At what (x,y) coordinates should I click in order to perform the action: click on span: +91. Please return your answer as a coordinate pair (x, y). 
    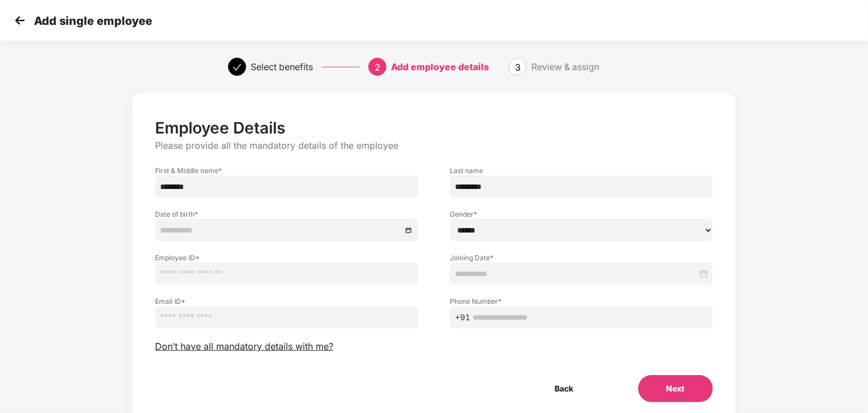
    Looking at the image, I should click on (463, 317).